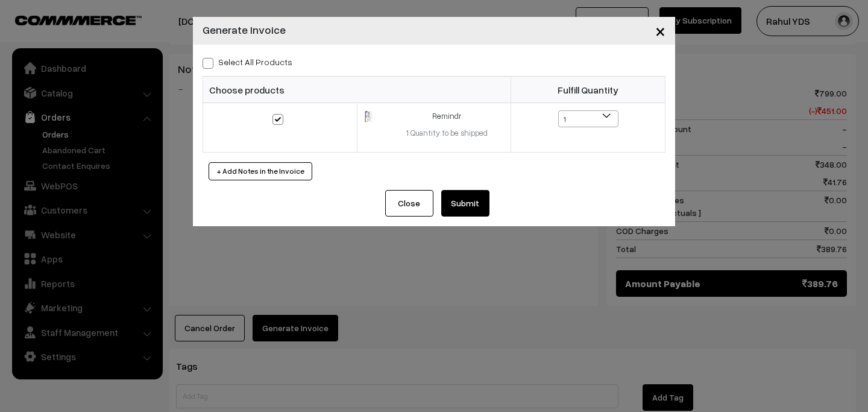 This screenshot has width=868, height=412. I want to click on div: Remindr, so click(447, 116).